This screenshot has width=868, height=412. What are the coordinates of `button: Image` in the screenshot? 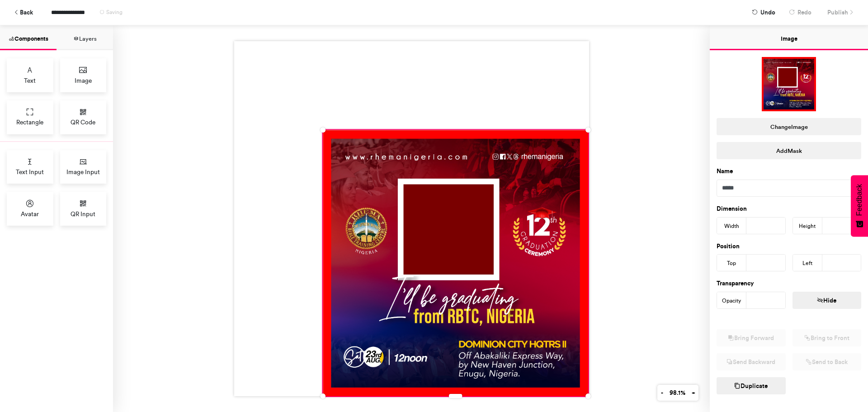 It's located at (789, 37).